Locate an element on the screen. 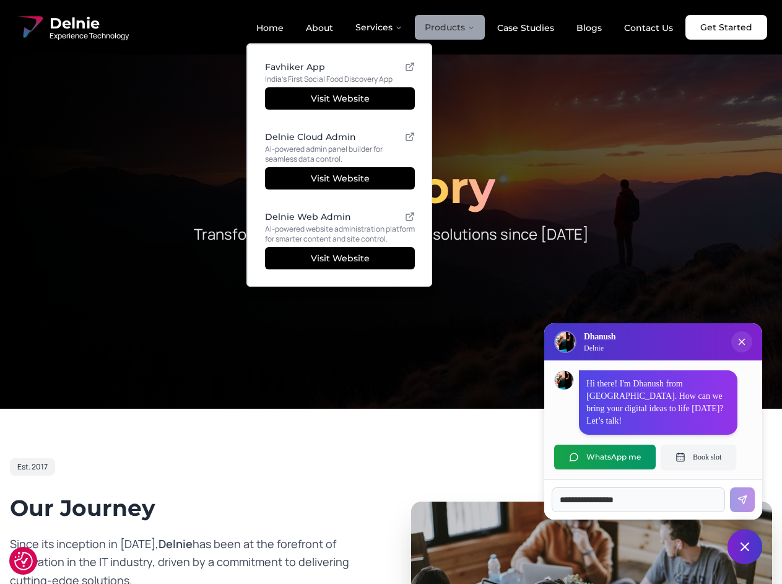 The image size is (782, 584). button: Book slot is located at coordinates (698, 457).